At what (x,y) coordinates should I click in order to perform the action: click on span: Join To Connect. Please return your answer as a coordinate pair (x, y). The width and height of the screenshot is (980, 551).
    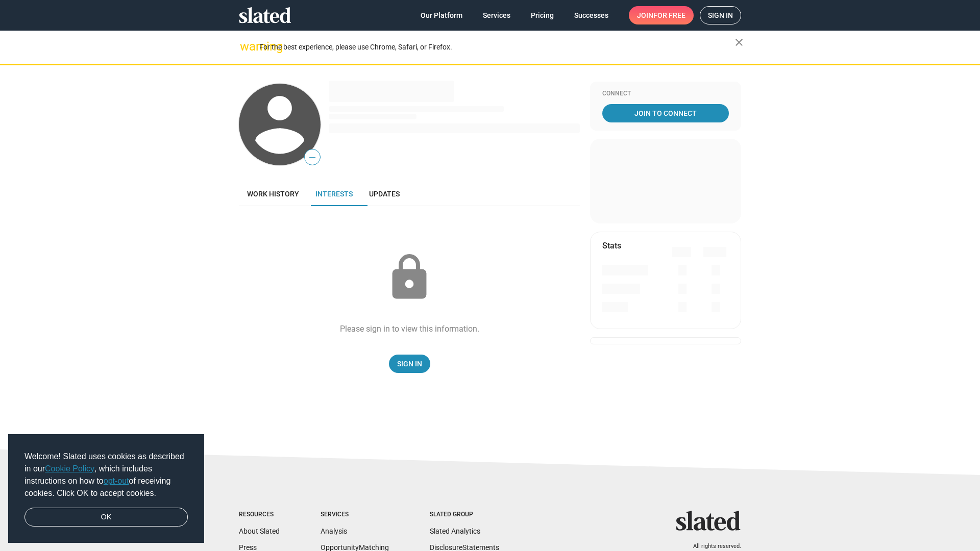
    Looking at the image, I should click on (666, 113).